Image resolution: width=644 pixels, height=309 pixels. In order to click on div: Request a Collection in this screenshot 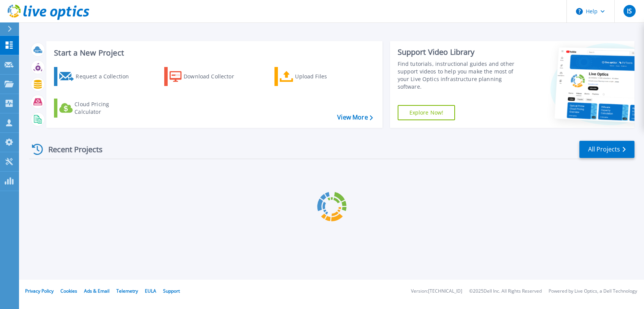, I will do `click(106, 77)`.